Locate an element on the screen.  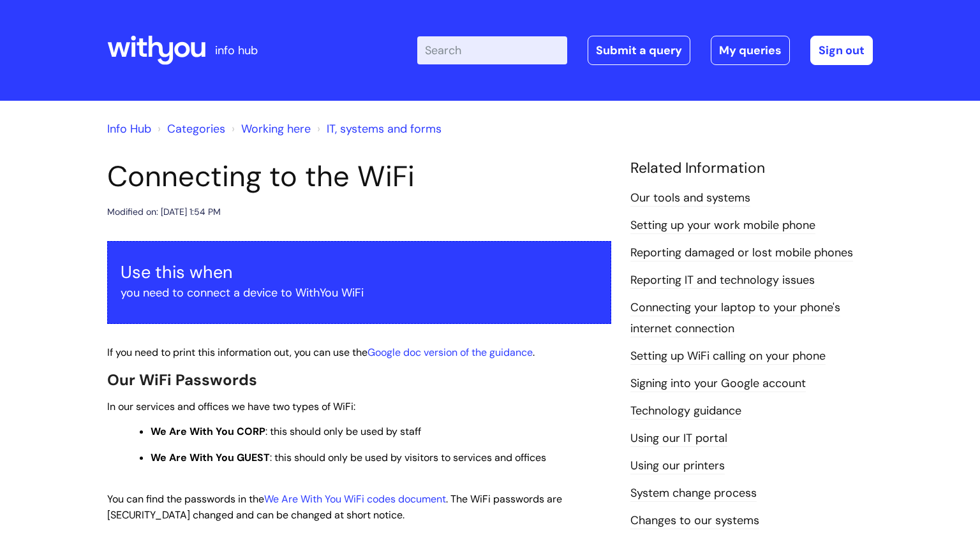
h4: Related Information is located at coordinates (752, 168).